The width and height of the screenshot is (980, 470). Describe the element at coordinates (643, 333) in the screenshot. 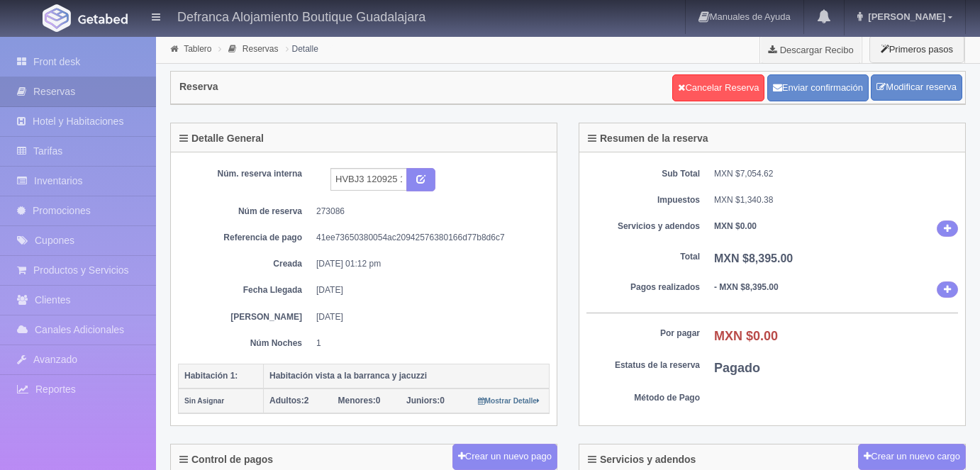

I see `dt: Por pagar` at that location.